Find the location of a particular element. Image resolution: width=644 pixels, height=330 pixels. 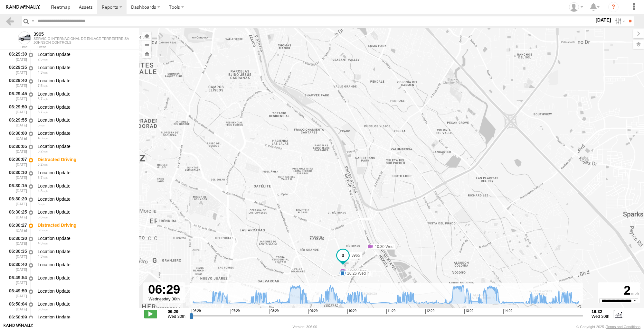

div: Event is located at coordinates (88, 47).